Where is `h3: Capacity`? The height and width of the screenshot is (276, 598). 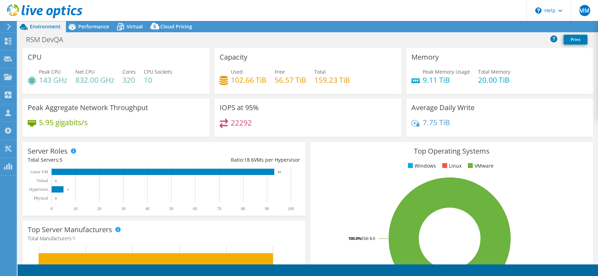 h3: Capacity is located at coordinates (233, 57).